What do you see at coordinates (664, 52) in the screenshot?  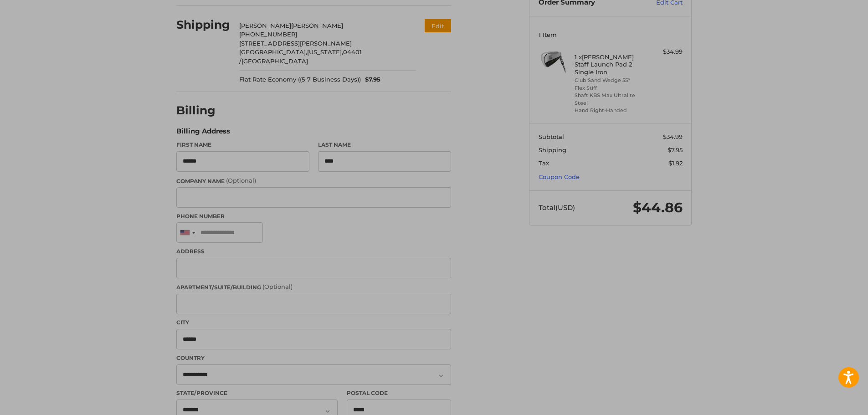 I see `div: $34.99` at bounding box center [664, 52].